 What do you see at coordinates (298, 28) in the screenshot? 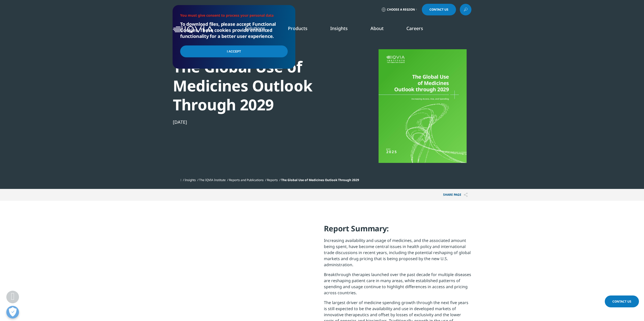
I see `a: Products` at bounding box center [298, 28].